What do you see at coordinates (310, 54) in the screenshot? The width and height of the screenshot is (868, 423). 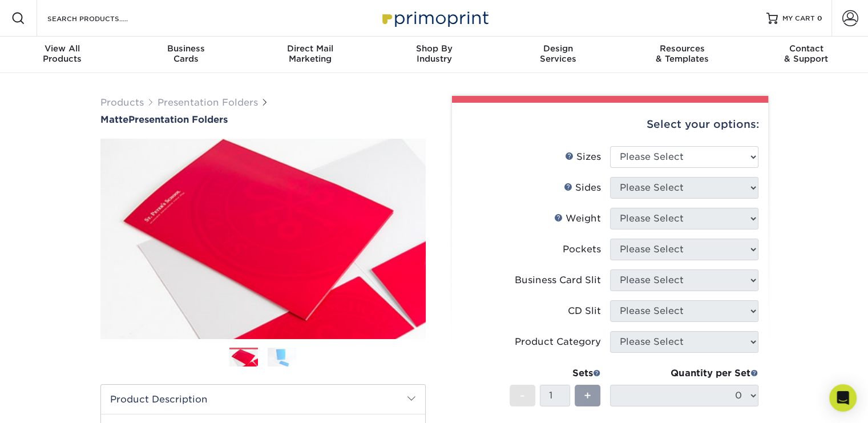 I see `div: Marketing` at bounding box center [310, 54].